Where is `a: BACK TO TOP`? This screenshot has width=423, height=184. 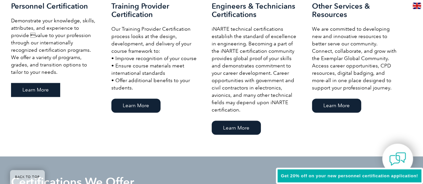 a: BACK TO TOP is located at coordinates (27, 177).